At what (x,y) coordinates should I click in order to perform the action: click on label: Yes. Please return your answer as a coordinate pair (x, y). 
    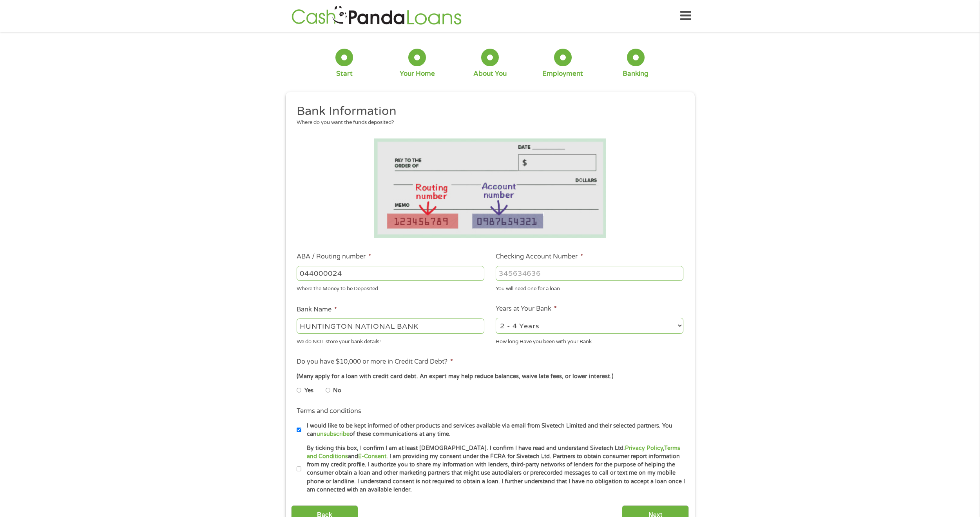
    Looking at the image, I should click on (309, 390).